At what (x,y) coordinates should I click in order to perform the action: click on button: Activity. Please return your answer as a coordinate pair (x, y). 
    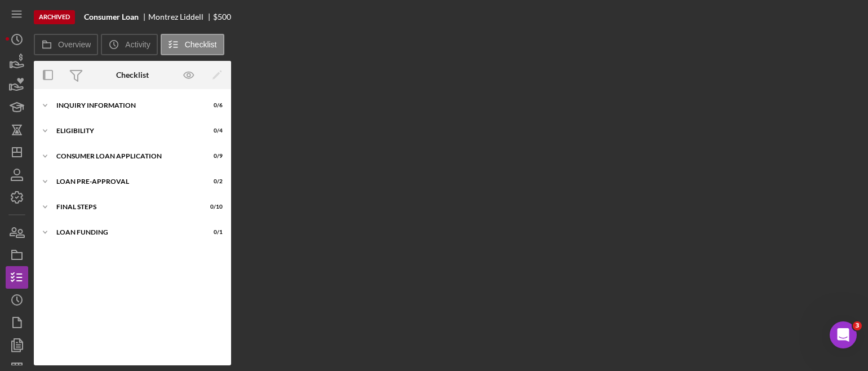
    Looking at the image, I should click on (129, 45).